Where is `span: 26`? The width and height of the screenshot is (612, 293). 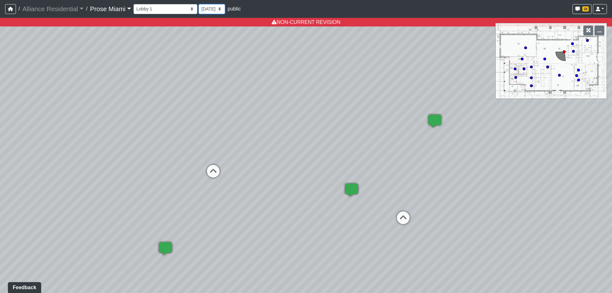
span: 26 is located at coordinates (586, 9).